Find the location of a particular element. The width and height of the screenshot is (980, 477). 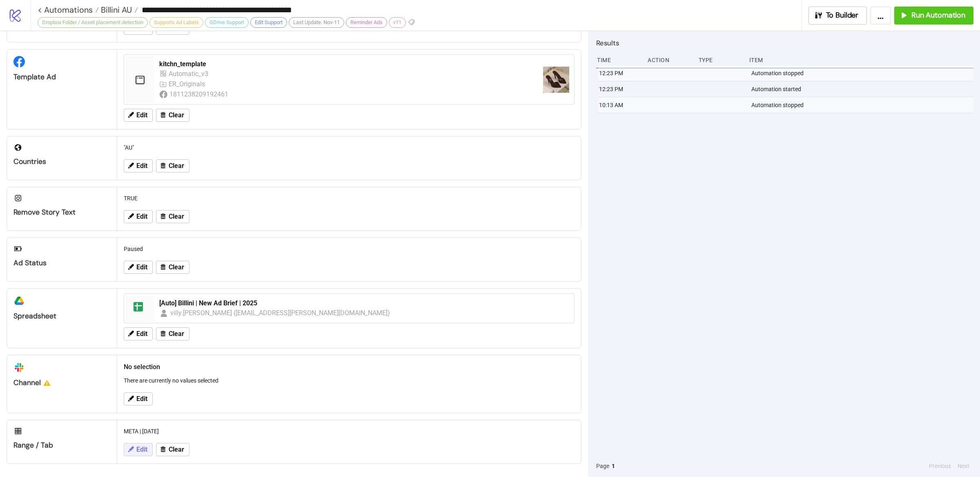

div: Time is located at coordinates (619, 60).